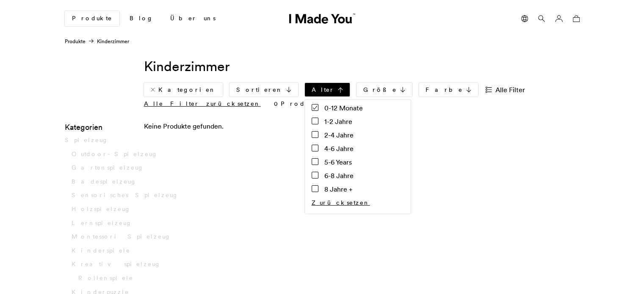 The image size is (644, 294). I want to click on input: 4-6 Jahre, so click(315, 148).